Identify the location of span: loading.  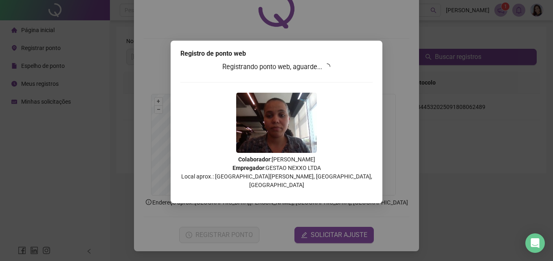
(327, 67).